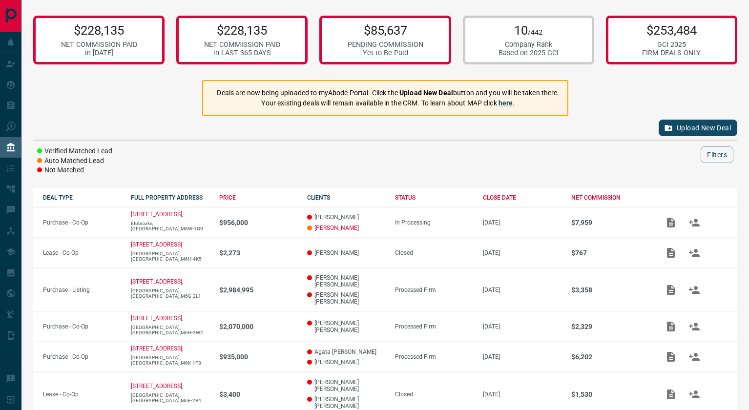 This screenshot has width=749, height=410. What do you see at coordinates (529, 44) in the screenshot?
I see `div: Company Rank` at bounding box center [529, 44].